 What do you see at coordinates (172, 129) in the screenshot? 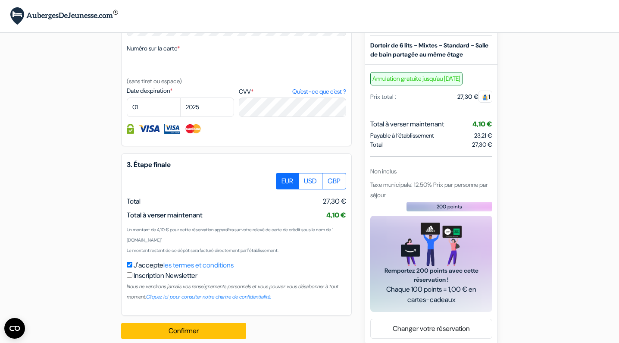
I see `img: Visa Electron` at bounding box center [172, 129].